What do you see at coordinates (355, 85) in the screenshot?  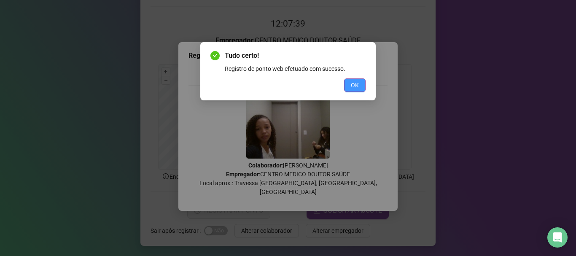 I see `span: OK` at bounding box center [355, 85].